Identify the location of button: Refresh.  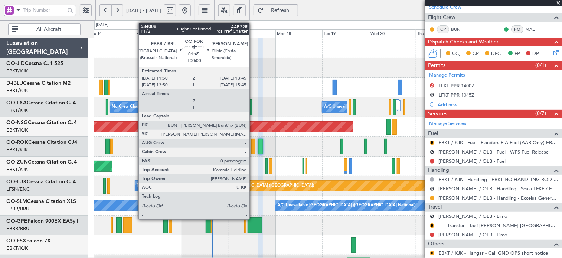
(276, 10).